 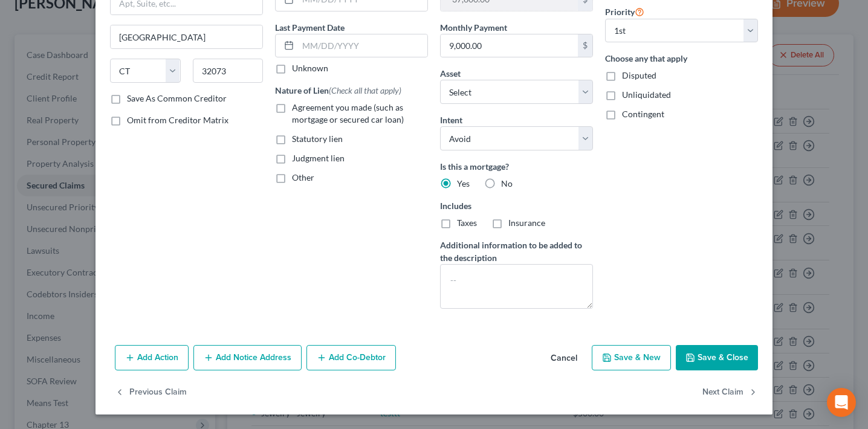 What do you see at coordinates (639, 75) in the screenshot?
I see `span: Disputed` at bounding box center [639, 75].